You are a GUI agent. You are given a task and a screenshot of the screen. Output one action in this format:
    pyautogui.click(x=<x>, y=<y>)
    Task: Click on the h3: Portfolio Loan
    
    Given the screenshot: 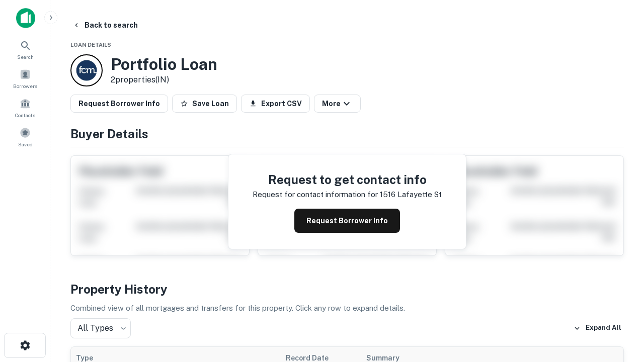 What is the action you would take?
    pyautogui.click(x=164, y=64)
    